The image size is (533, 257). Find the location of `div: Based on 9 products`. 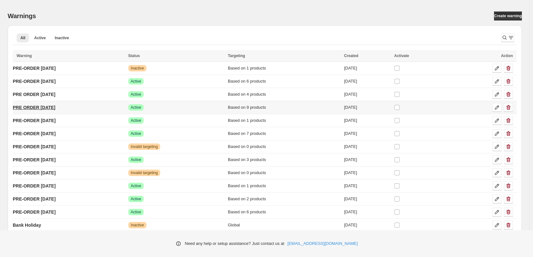

div: Based on 9 products is located at coordinates (284, 108).